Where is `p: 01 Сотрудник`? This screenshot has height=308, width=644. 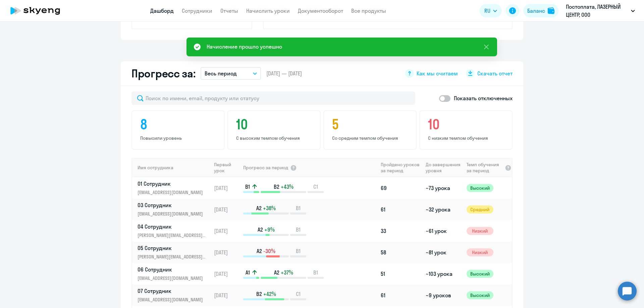 p: 01 Сотрудник is located at coordinates (172, 184).